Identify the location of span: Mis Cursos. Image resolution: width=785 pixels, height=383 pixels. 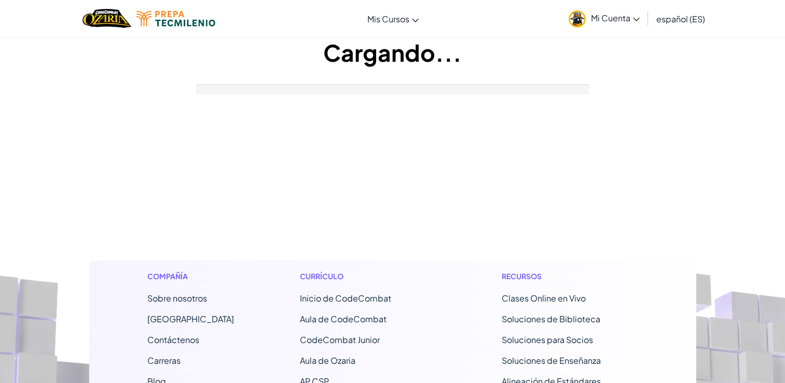
(388, 19).